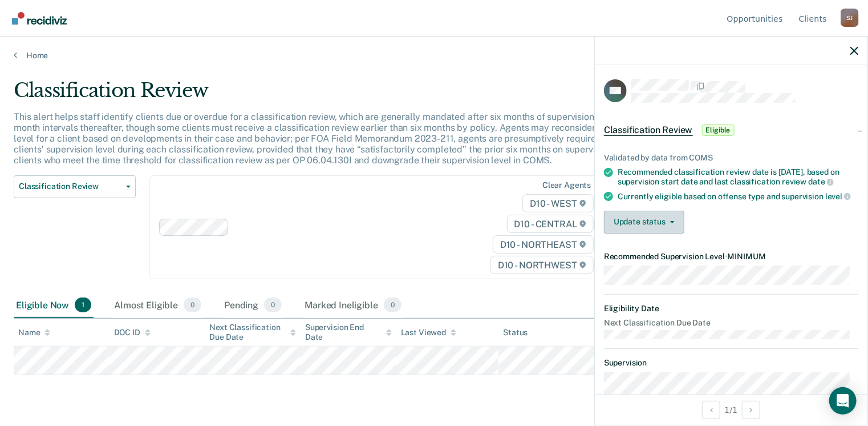 This screenshot has height=426, width=868. What do you see at coordinates (731, 158) in the screenshot?
I see `div: Validated by data from COMS` at bounding box center [731, 158].